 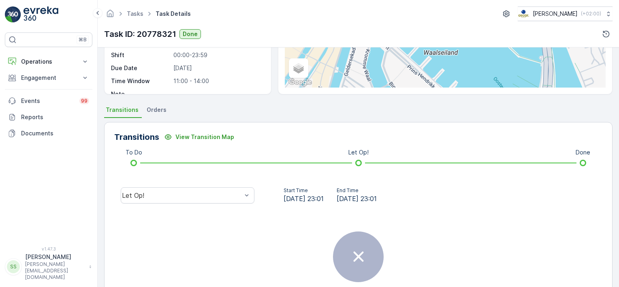 I want to click on span: Orders, so click(x=156, y=110).